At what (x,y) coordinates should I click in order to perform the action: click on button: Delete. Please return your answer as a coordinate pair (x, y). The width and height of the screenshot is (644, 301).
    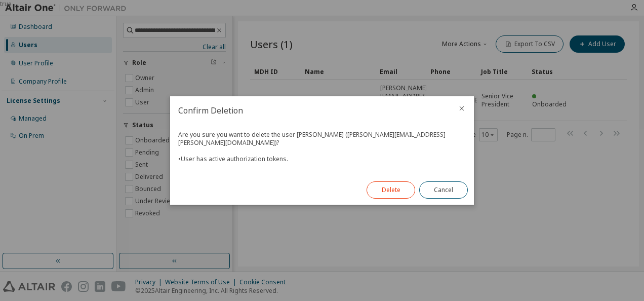
    Looking at the image, I should click on (391, 190).